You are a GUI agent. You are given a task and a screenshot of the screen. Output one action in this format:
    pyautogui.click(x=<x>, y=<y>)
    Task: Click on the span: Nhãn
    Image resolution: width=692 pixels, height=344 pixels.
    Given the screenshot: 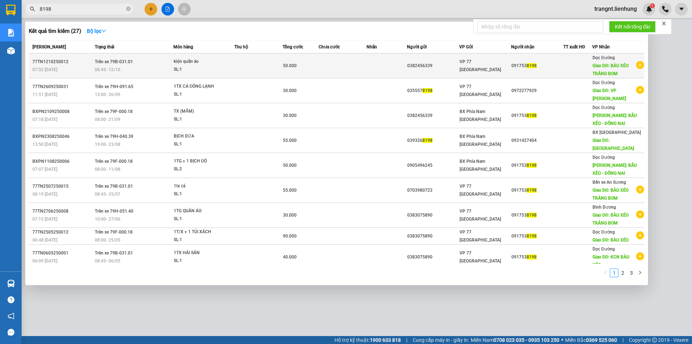 What is the action you would take?
    pyautogui.click(x=372, y=47)
    